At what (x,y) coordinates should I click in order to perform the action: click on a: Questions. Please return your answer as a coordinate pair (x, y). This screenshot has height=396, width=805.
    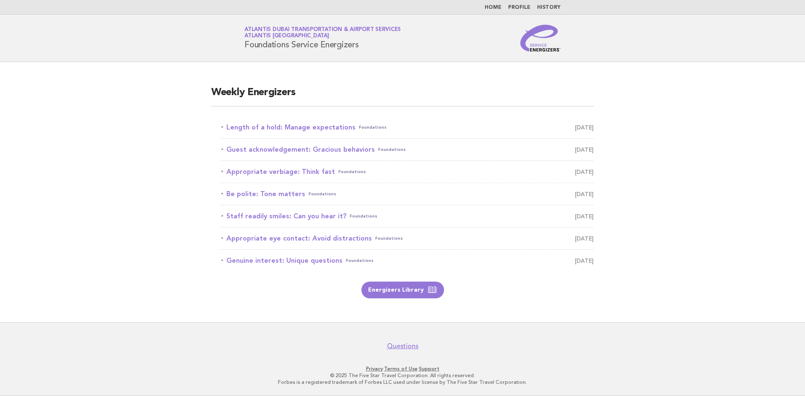
    Looking at the image, I should click on (402, 346).